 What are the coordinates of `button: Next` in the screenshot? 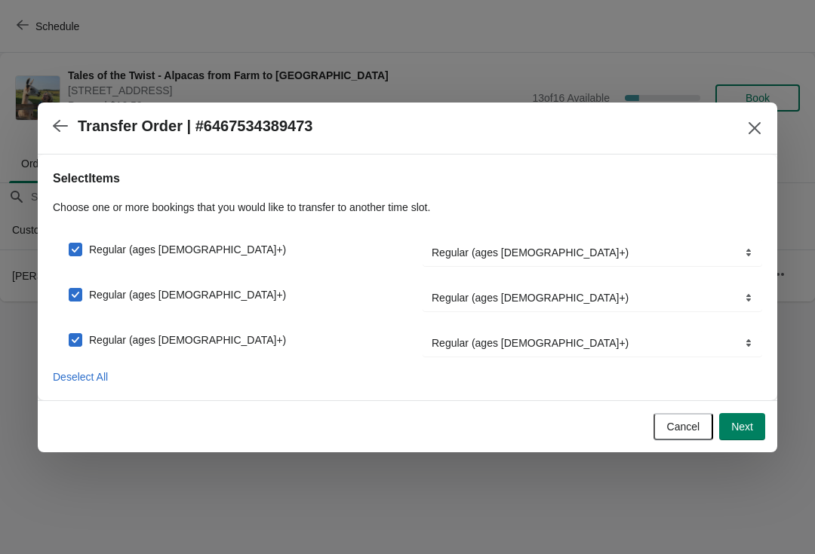 It's located at (741, 427).